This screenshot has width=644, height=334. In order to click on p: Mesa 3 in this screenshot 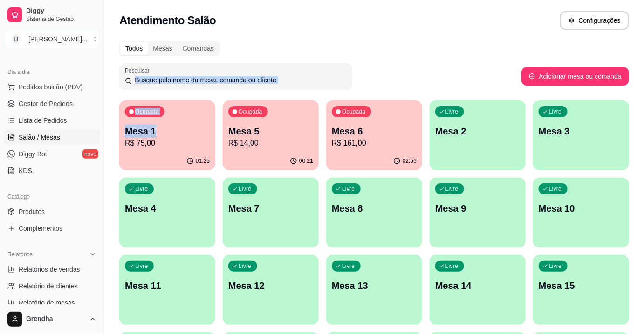, I will do `click(581, 131)`.